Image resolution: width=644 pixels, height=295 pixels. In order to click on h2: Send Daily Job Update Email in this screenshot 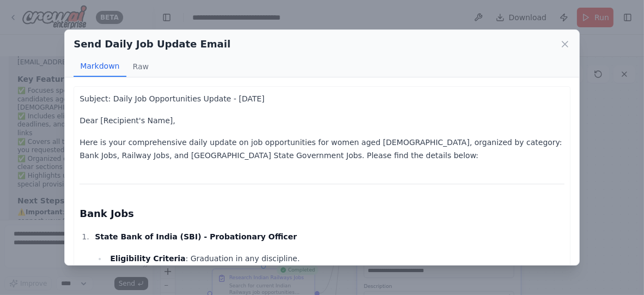, I will do `click(152, 44)`.